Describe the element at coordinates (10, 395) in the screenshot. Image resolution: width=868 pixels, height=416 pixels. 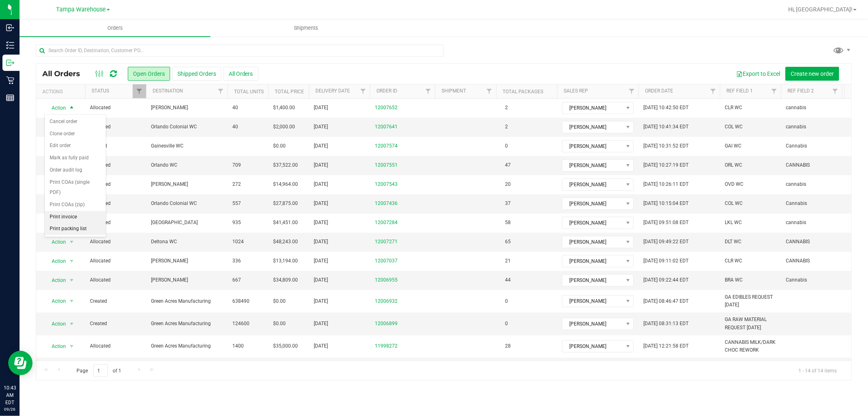
I see `p: 10:43 AM EDT` at that location.